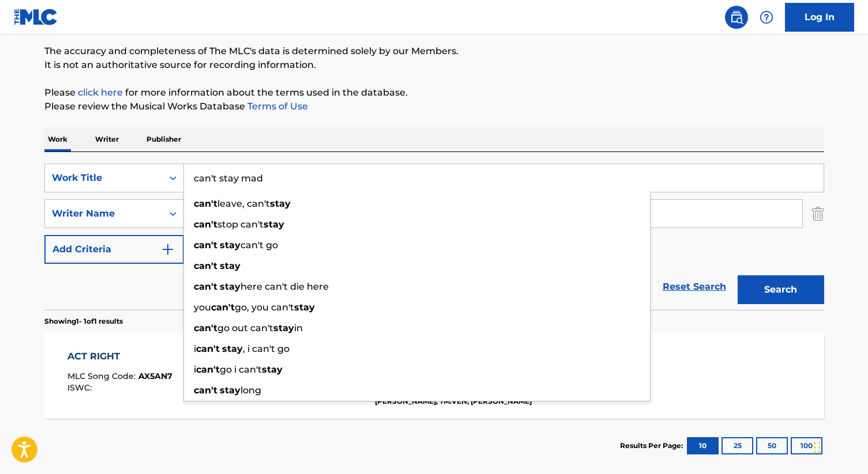  Describe the element at coordinates (104, 214) in the screenshot. I see `div: Writer Name` at that location.